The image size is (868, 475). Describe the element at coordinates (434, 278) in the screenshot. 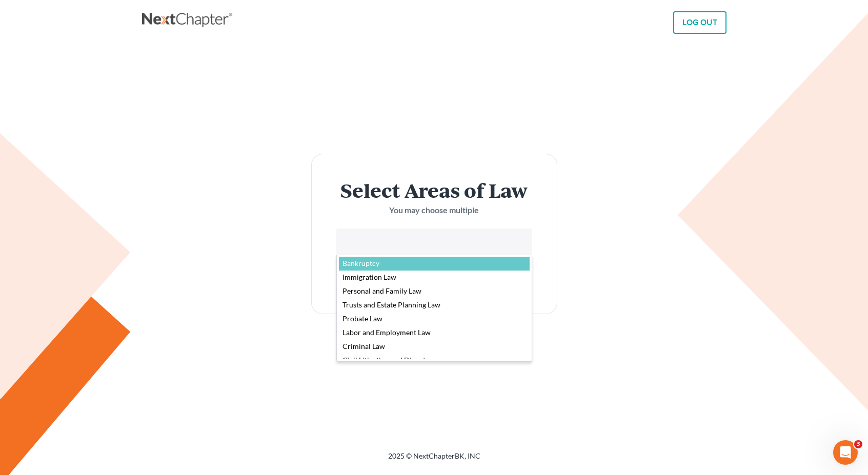

I see `div: Immigration Law` at that location.